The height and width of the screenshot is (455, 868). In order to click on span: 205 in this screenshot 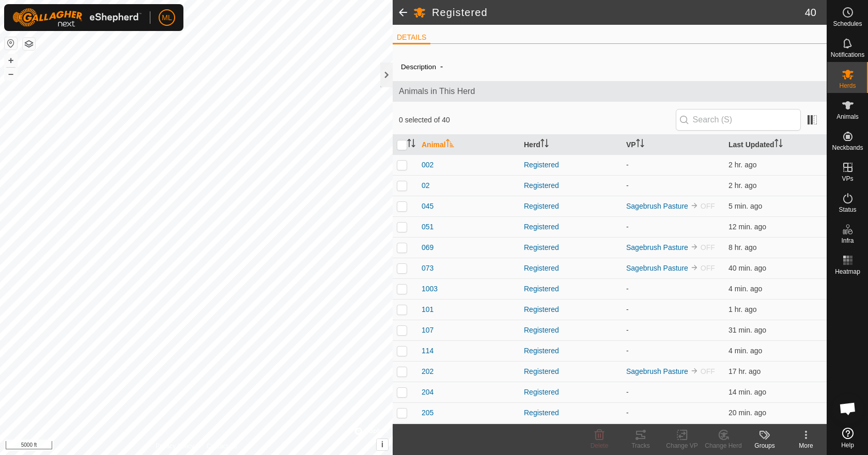, I will do `click(428, 413)`.